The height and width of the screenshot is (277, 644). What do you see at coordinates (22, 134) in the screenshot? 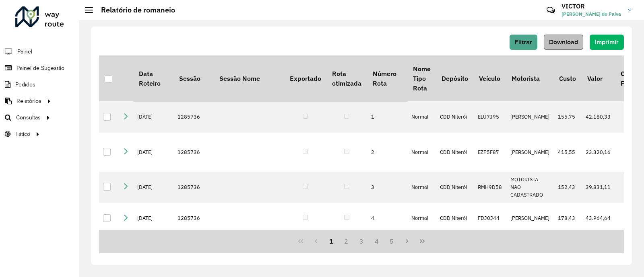
I see `span: Tático` at bounding box center [22, 134].